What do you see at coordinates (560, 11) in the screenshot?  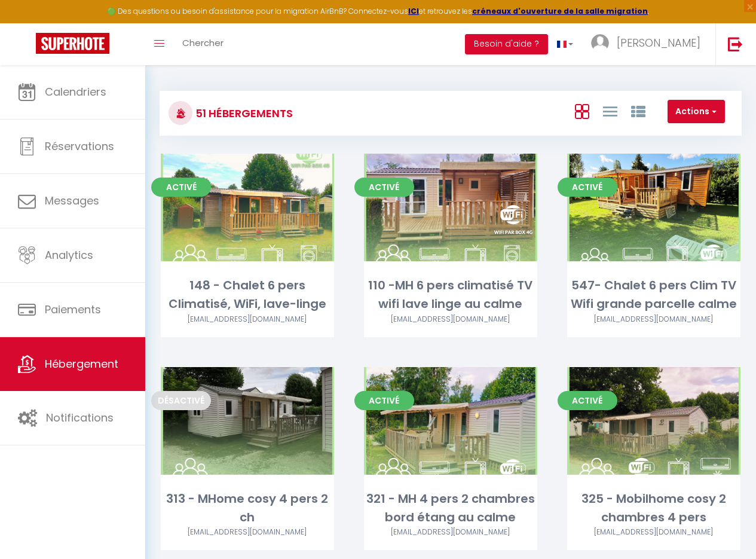 I see `a: créneaux d'ouverture de la salle migration` at bounding box center [560, 11].